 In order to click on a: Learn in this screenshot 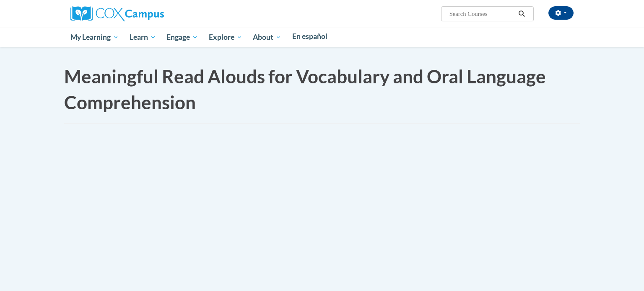, I will do `click(143, 37)`.